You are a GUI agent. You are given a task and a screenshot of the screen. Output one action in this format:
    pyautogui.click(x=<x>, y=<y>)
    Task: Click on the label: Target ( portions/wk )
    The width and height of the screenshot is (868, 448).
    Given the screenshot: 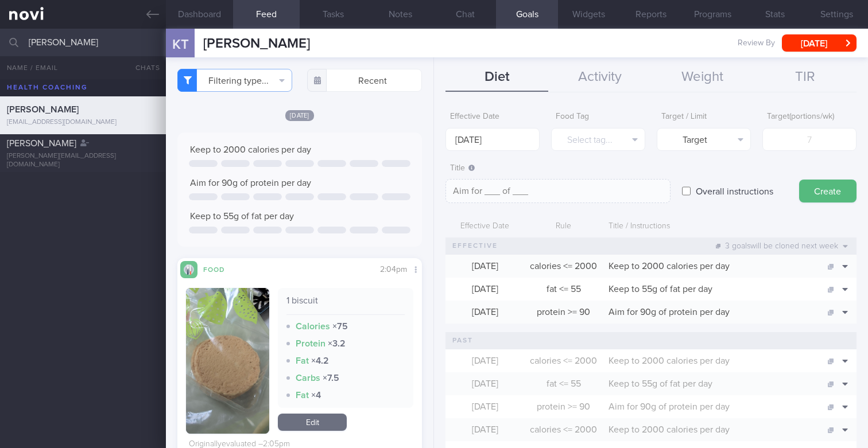 What is the action you would take?
    pyautogui.click(x=810, y=117)
    